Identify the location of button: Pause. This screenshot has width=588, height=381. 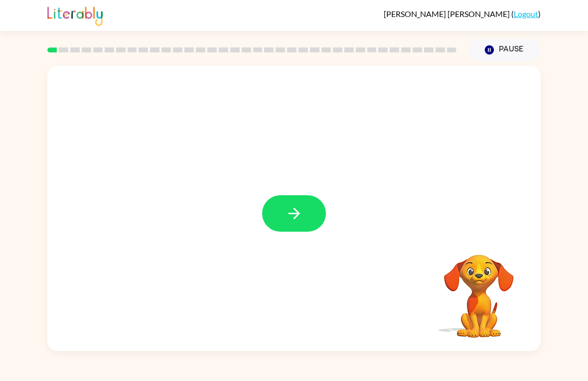
(505, 50).